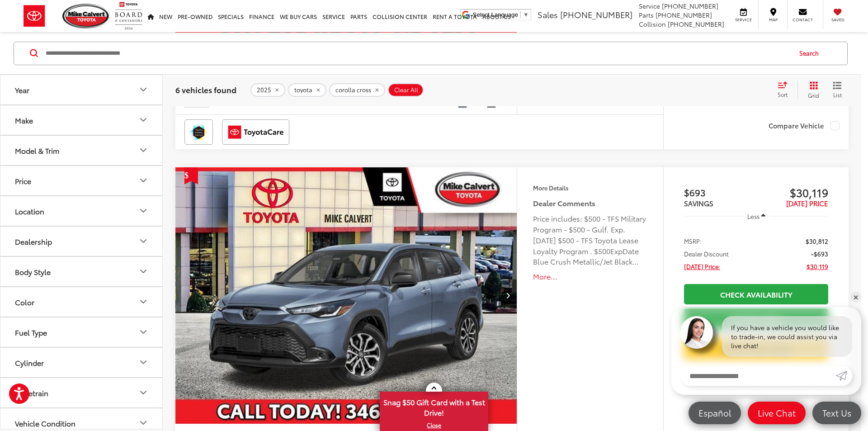  I want to click on span: Text Us, so click(837, 412).